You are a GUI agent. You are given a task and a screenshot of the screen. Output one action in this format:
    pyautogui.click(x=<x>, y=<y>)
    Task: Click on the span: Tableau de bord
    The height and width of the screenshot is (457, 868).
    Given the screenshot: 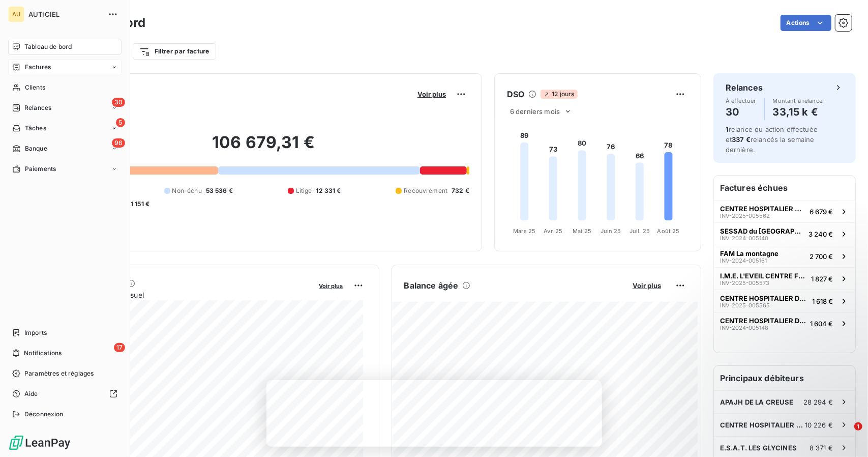 What is the action you would take?
    pyautogui.click(x=48, y=47)
    